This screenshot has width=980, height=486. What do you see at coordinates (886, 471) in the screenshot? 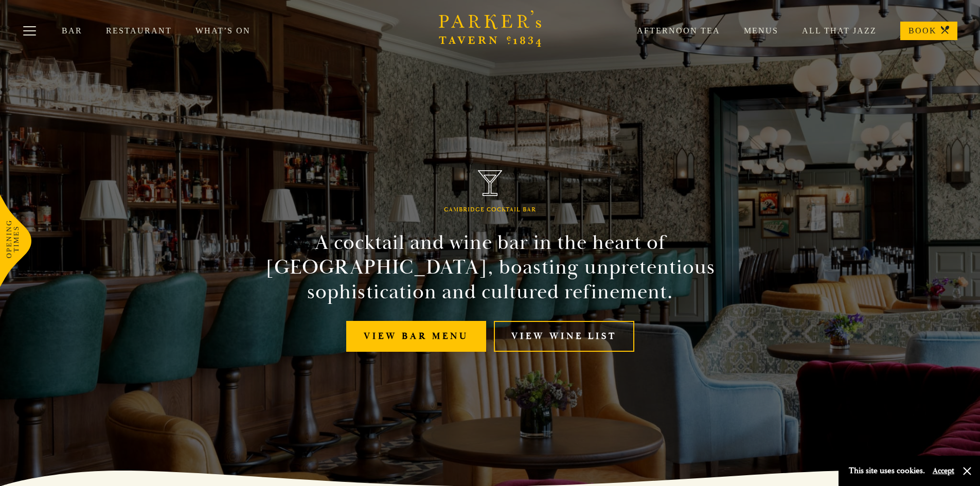
I see `p: This site uses cookies.` at bounding box center [886, 471].